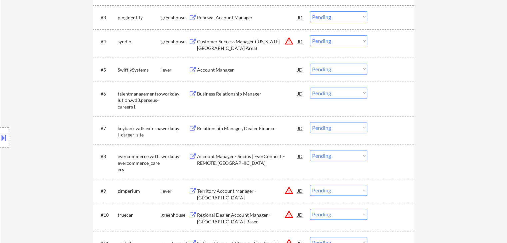 The height and width of the screenshot is (243, 507). What do you see at coordinates (106, 42) in the screenshot?
I see `div: #4` at bounding box center [106, 42].